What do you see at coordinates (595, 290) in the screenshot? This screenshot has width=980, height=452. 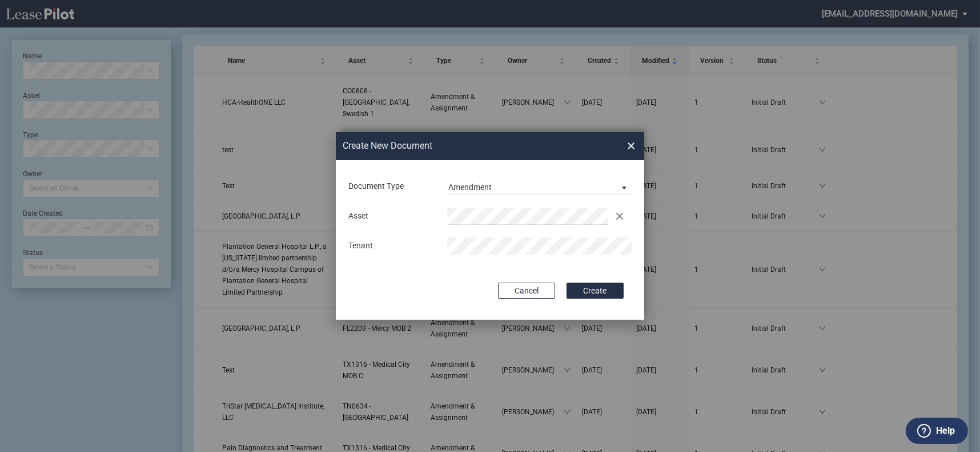 I see `button: Create` at bounding box center [595, 290].